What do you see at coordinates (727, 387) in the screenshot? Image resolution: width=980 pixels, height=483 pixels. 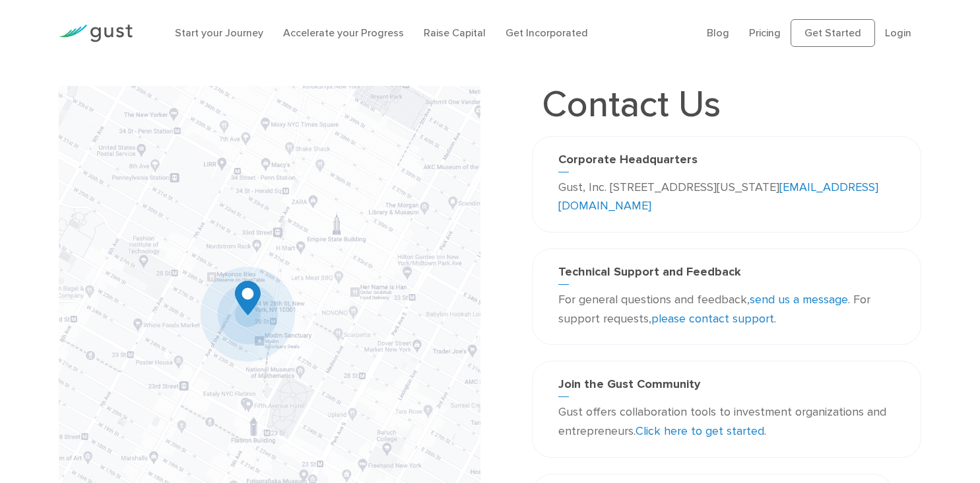 I see `h3: Join the Gust Community` at bounding box center [727, 387].